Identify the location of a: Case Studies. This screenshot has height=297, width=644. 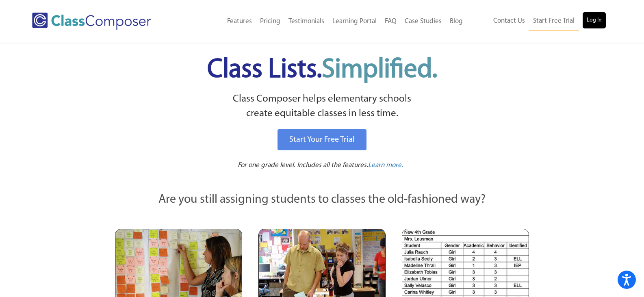
(423, 22).